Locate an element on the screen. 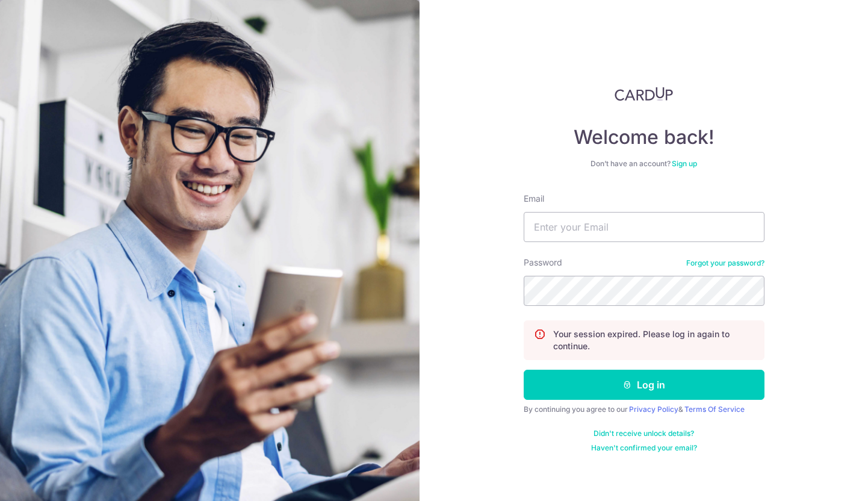 This screenshot has height=501, width=868. label: Password is located at coordinates (543, 262).